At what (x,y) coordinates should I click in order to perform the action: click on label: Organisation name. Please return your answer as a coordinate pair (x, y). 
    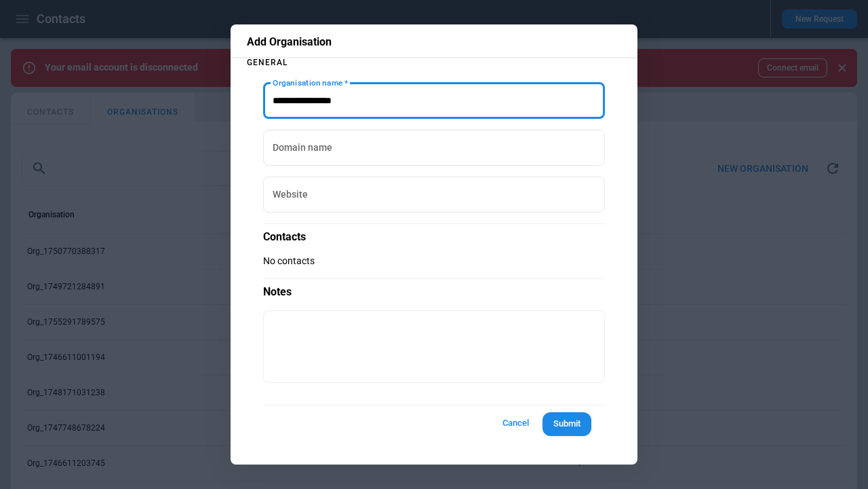
    Looking at the image, I should click on (310, 82).